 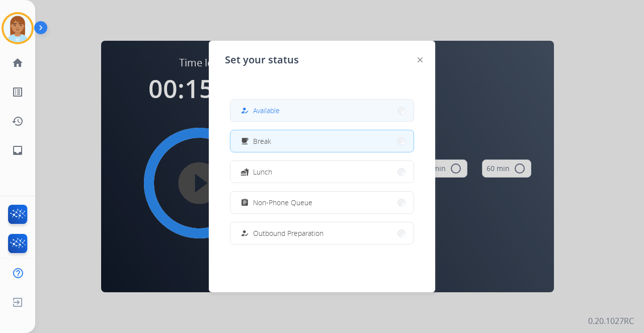 I want to click on p: 0.20.1027RC, so click(x=611, y=321).